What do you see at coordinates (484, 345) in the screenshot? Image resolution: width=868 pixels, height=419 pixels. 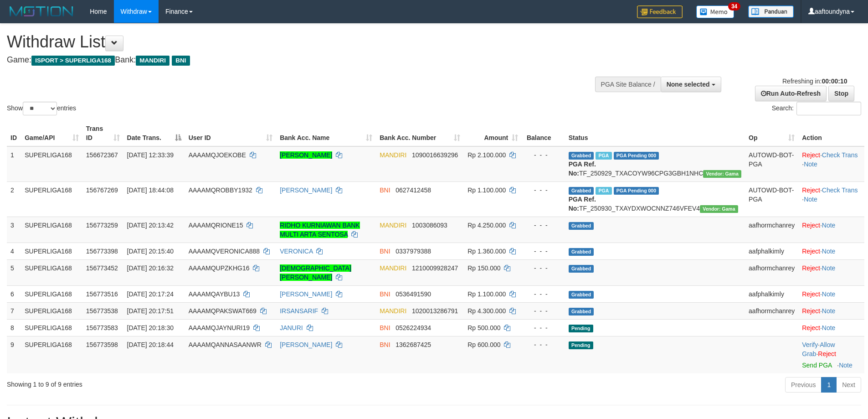 I see `span: Rp 600.000` at bounding box center [484, 345].